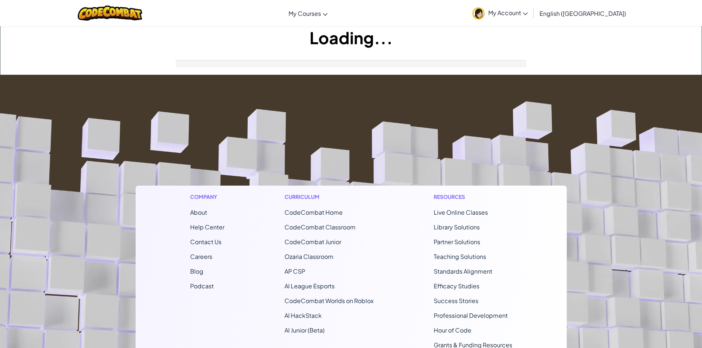 The image size is (702, 348). I want to click on span: Contact Us, so click(206, 242).